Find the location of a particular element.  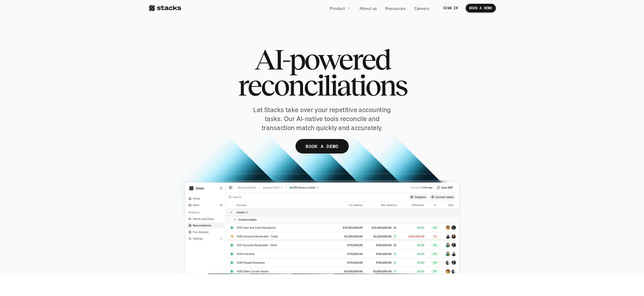

a: SIGN IN is located at coordinates (450, 8).